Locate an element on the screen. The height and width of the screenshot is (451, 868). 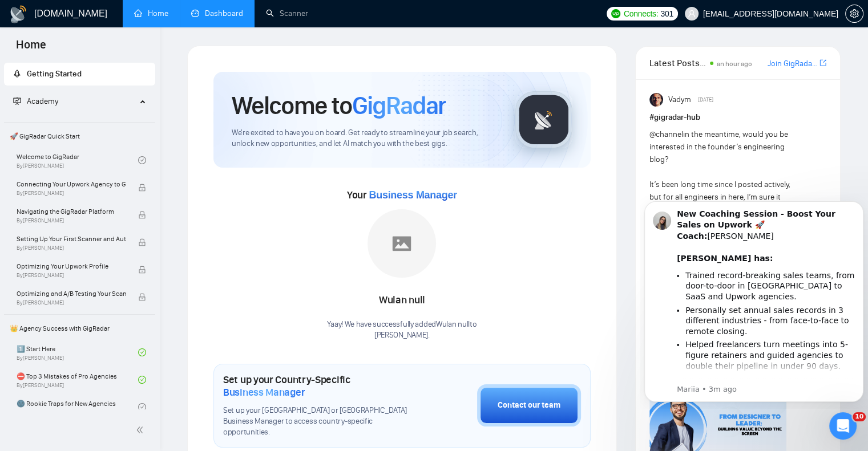
span: Optimizing and A/B Testing Your Scanner for Better Results is located at coordinates (71, 294).